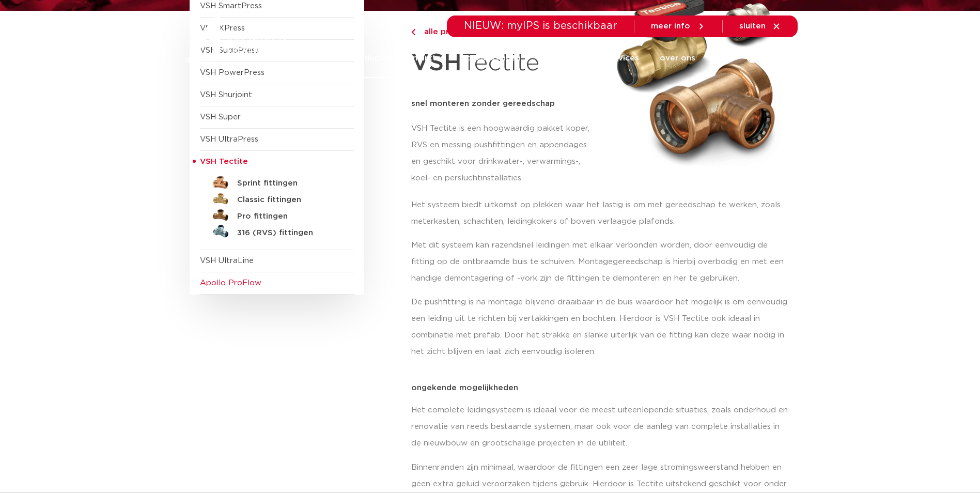 The image size is (980, 493). Describe the element at coordinates (563, 58) in the screenshot. I see `a: downloads` at that location.